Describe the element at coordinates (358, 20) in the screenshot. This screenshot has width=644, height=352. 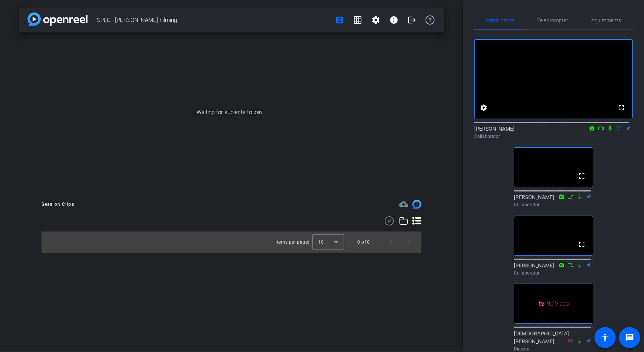
I see `mat-icon: grid_on` at that location.